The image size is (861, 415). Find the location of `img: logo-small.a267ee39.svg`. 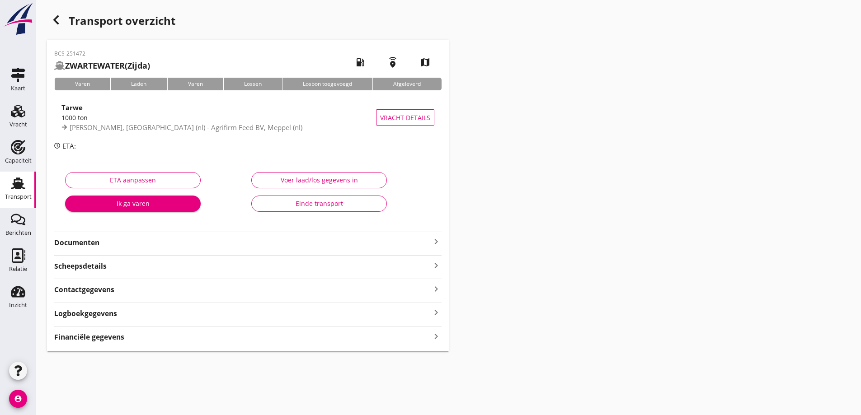

img: logo-small.a267ee39.svg is located at coordinates (18, 19).